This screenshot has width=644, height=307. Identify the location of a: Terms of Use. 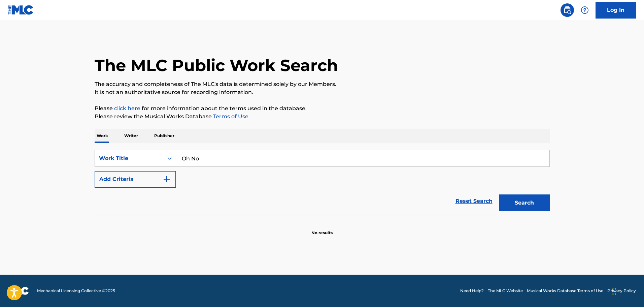
(230, 116).